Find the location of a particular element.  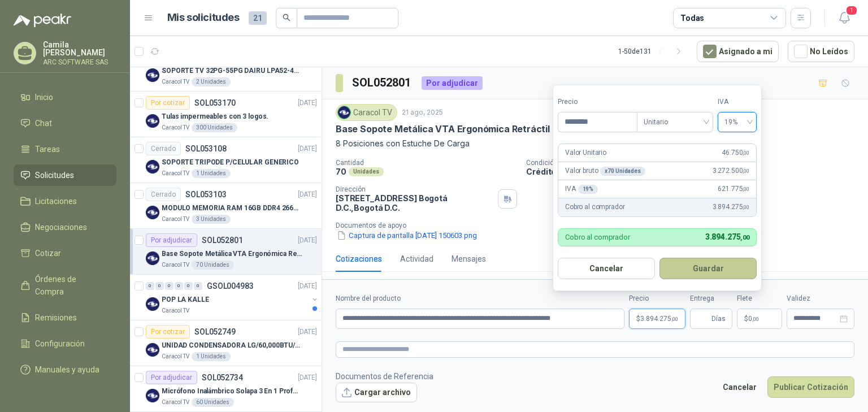

p: SOL053103 is located at coordinates (206, 194).